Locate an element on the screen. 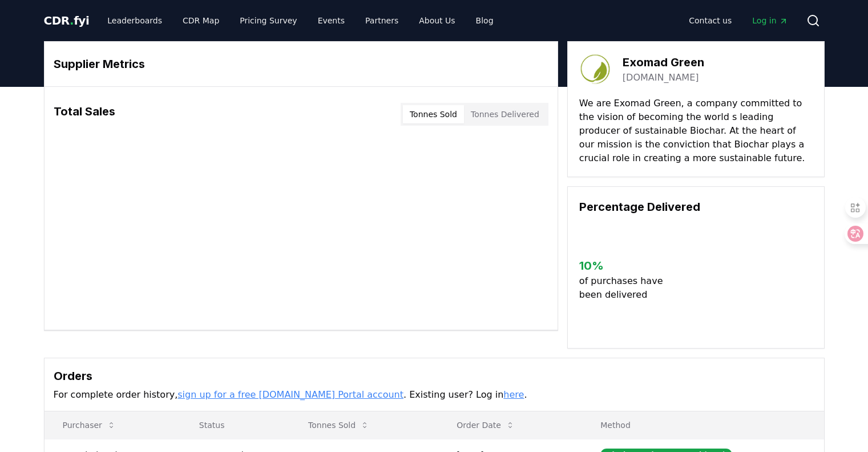 This screenshot has height=452, width=868. a: Blog is located at coordinates (485, 20).